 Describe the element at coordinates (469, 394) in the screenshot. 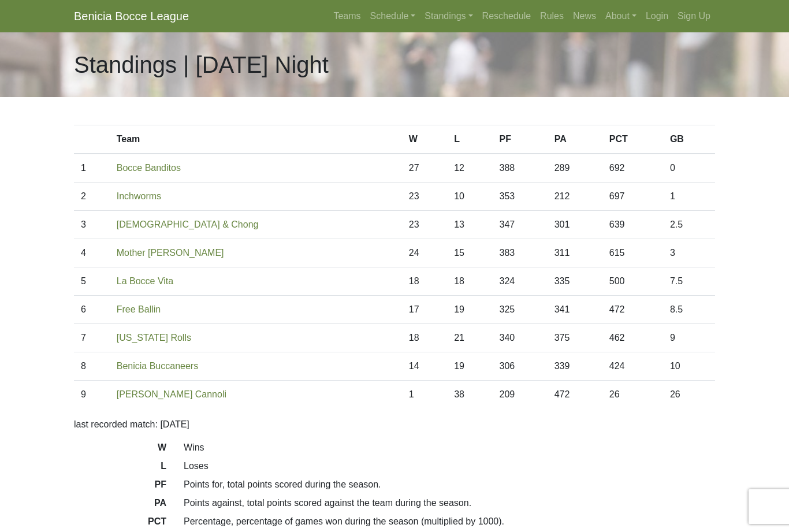

I see `td: 38` at that location.